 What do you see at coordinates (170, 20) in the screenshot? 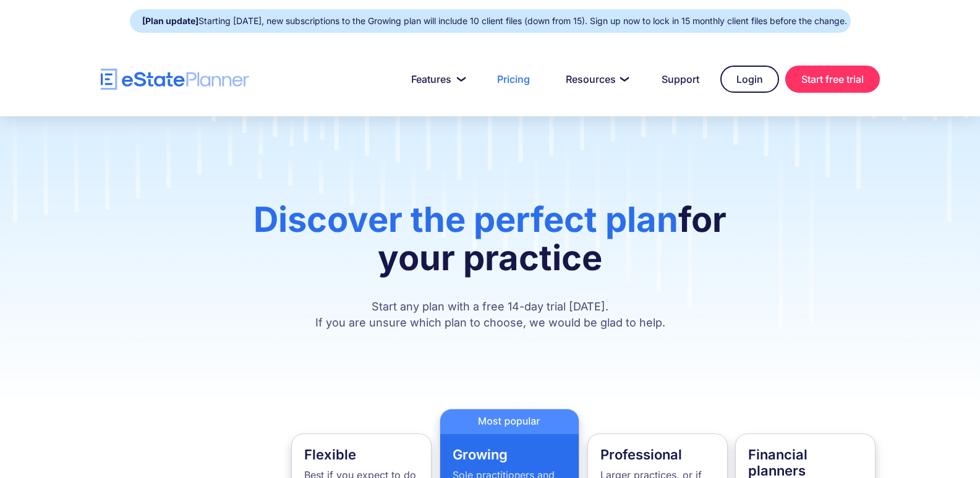
I see `strong: [Plan update]` at bounding box center [170, 20].